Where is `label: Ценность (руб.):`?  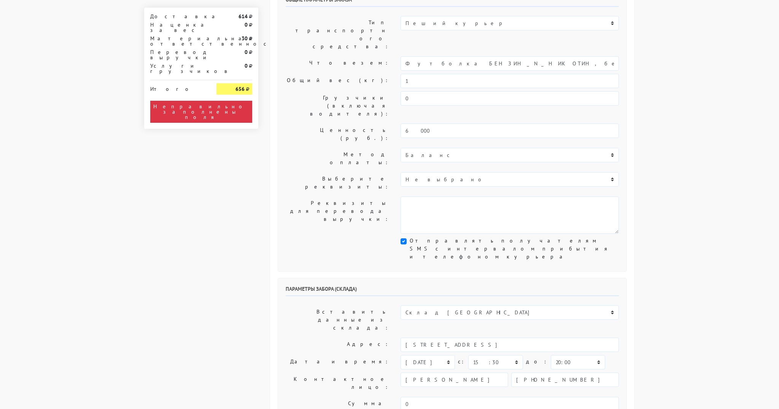 label: Ценность (руб.): is located at coordinates (337, 134).